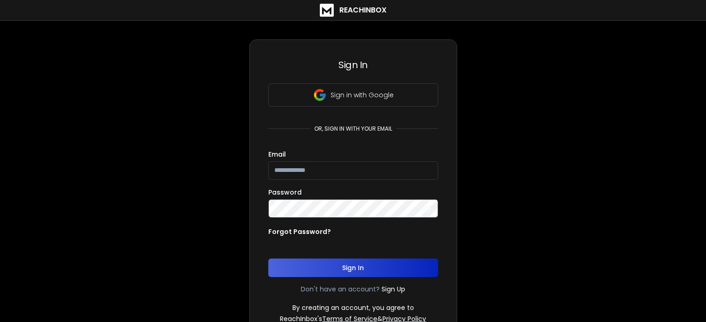 This screenshot has width=706, height=322. What do you see at coordinates (393, 290) in the screenshot?
I see `a: Sign Up` at bounding box center [393, 290].